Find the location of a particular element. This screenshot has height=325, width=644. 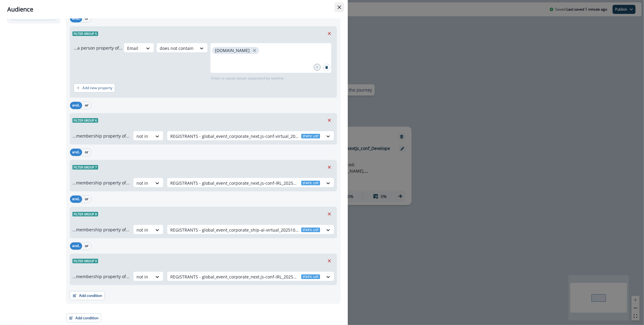

div: Audience is located at coordinates (174, 9).